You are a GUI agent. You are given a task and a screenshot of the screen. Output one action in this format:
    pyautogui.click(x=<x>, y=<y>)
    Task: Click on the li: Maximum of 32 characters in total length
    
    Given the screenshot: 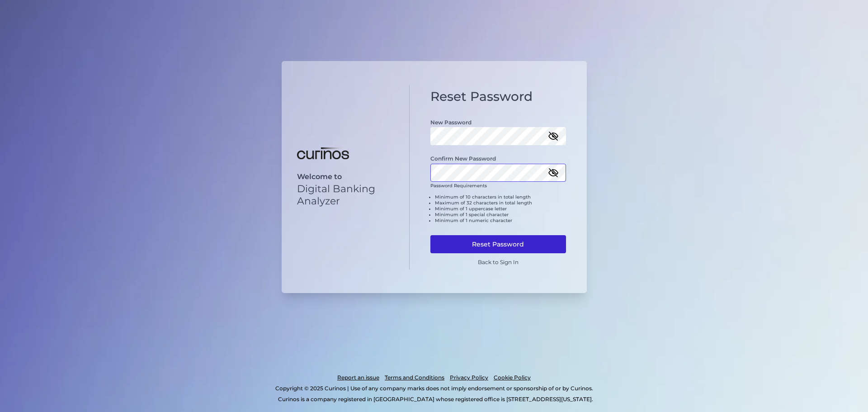 What is the action you would take?
    pyautogui.click(x=501, y=203)
    